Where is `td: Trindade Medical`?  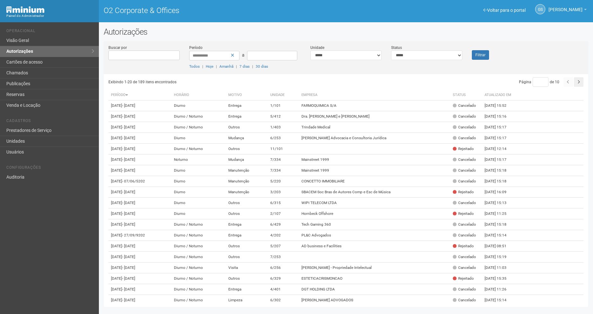 td: Trindade Medical is located at coordinates (375, 128).